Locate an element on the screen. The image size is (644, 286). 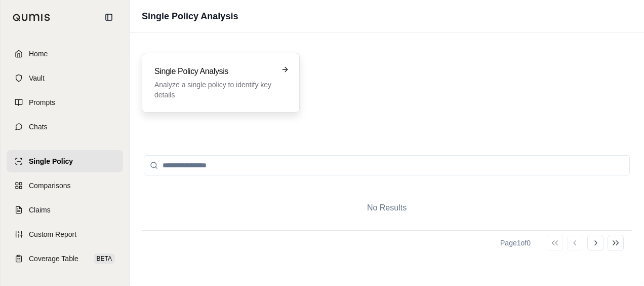
img: Qumis Logo is located at coordinates (31, 18).